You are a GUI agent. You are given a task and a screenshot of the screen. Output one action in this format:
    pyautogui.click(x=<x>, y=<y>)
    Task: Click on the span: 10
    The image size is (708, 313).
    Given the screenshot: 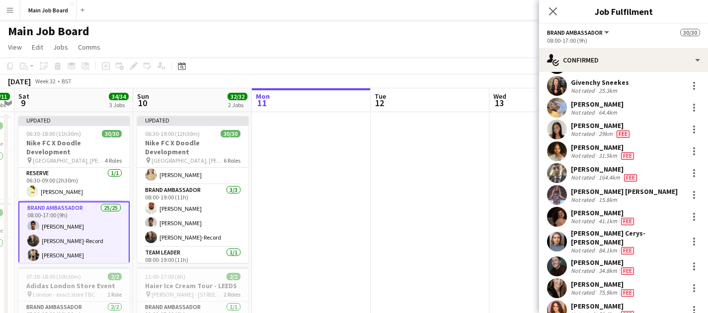 What is the action you would take?
    pyautogui.click(x=142, y=103)
    